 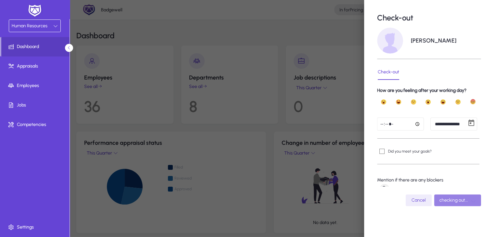 What do you see at coordinates (36, 125) in the screenshot?
I see `a: Competencies` at bounding box center [36, 125].